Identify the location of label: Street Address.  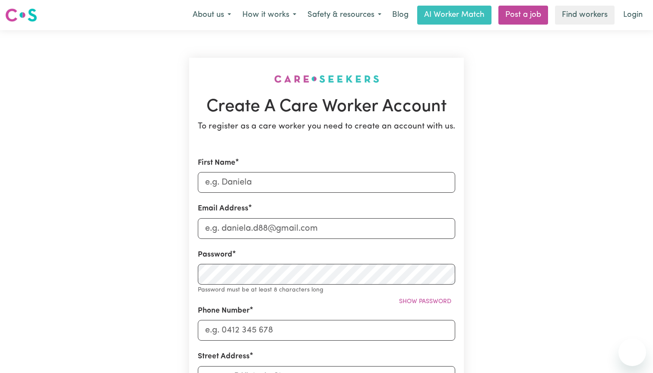
(224, 357).